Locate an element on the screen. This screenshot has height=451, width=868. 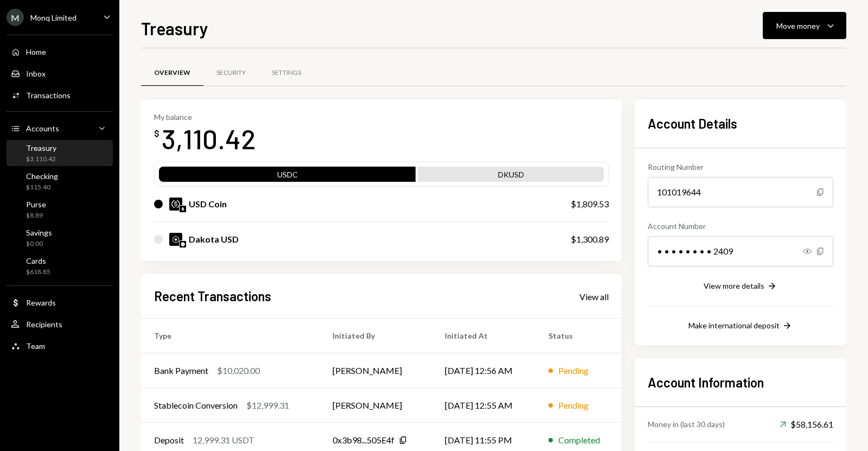
h2: Account Details is located at coordinates (741, 123).